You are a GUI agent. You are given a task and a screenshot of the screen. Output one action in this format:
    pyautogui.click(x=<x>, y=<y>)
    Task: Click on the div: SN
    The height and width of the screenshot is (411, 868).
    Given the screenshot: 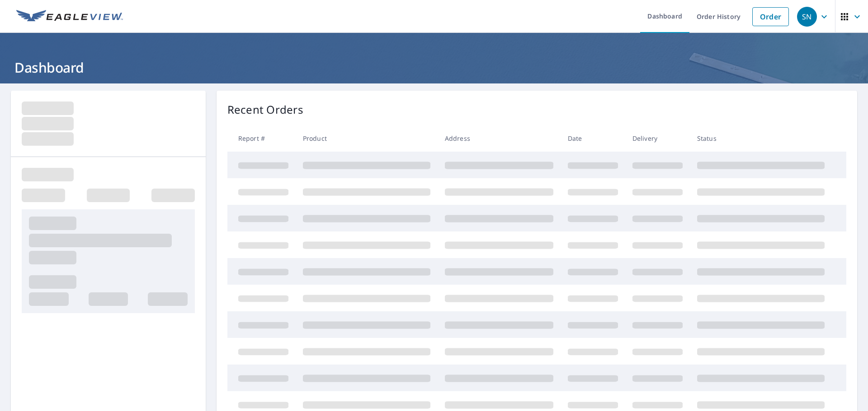 What is the action you would take?
    pyautogui.click(x=807, y=17)
    